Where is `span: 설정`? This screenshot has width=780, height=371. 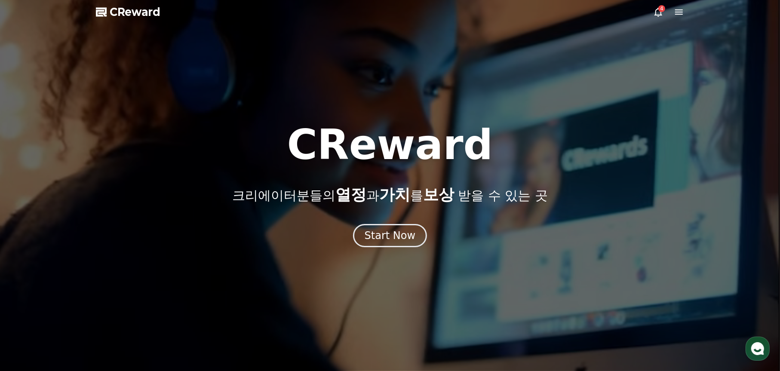
span: 설정 is located at coordinates (138, 289).